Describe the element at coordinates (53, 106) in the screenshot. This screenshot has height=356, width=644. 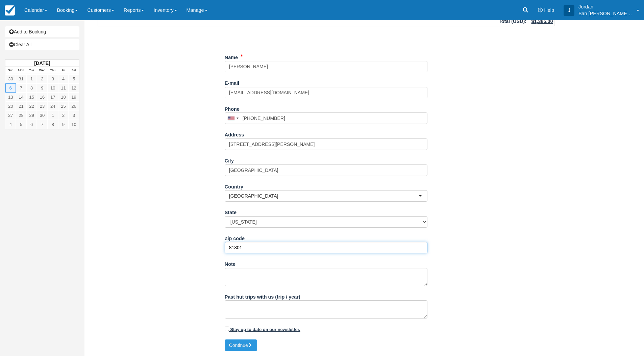
I see `a: 24` at that location.